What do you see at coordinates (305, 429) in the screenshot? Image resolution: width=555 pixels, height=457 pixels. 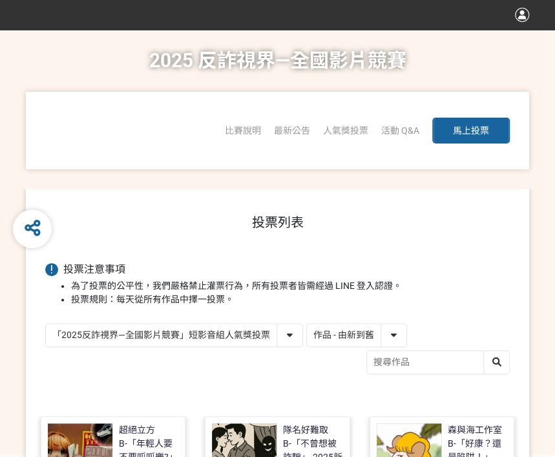 I see `div: 隊名好難取` at bounding box center [305, 429].